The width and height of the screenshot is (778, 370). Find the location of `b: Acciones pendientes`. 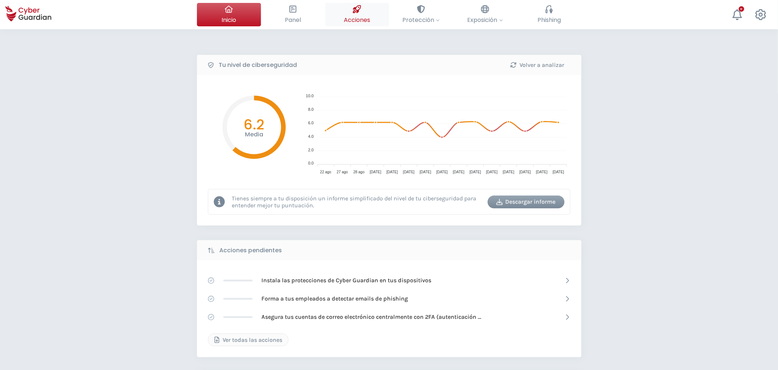

b: Acciones pendientes is located at coordinates (251, 251).